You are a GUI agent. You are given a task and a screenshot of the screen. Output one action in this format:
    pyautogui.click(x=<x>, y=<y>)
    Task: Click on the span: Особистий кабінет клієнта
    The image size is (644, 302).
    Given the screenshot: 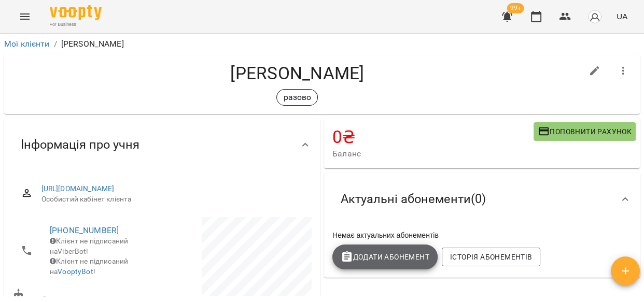 What is the action you would take?
    pyautogui.click(x=172, y=200)
    